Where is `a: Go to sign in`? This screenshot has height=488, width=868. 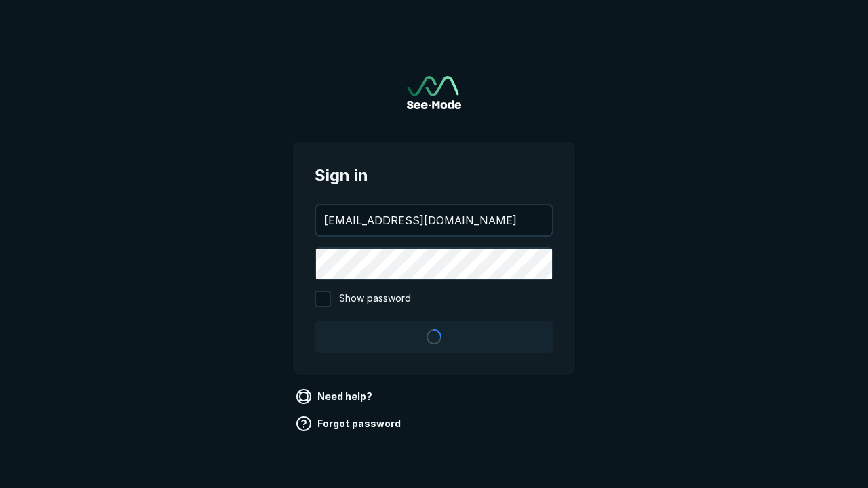 a: Go to sign in is located at coordinates (434, 92).